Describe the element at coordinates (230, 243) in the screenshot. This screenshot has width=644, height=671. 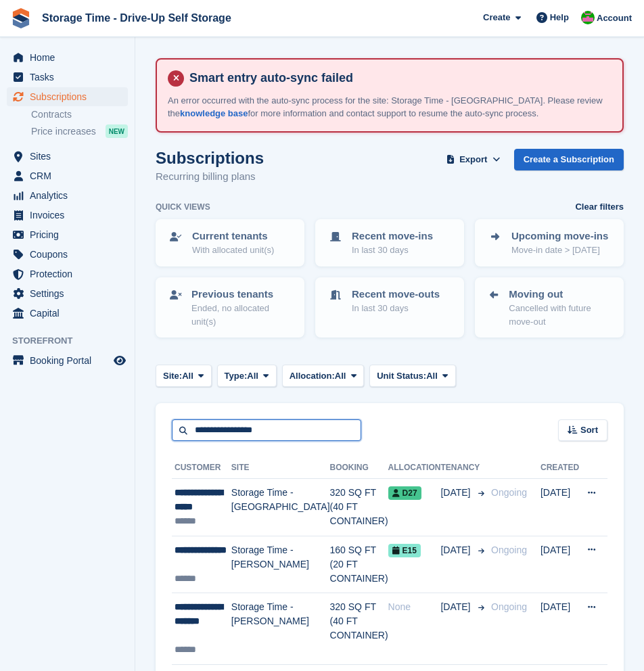
I see `a: Current tenants With allocated unit(s)` at that location.